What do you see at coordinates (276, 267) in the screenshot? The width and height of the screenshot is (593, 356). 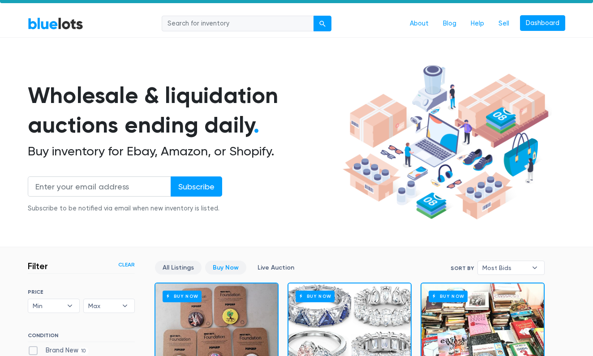 I see `a: Live Auction` at bounding box center [276, 267].